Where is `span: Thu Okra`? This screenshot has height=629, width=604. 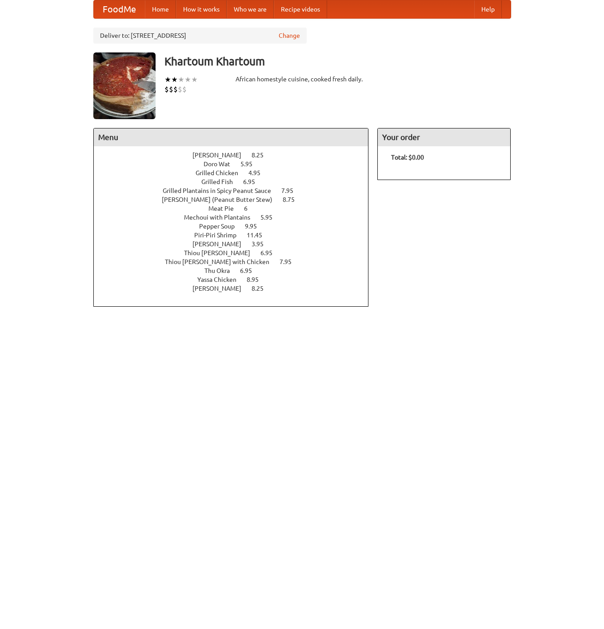 span: Thu Okra is located at coordinates (221, 271).